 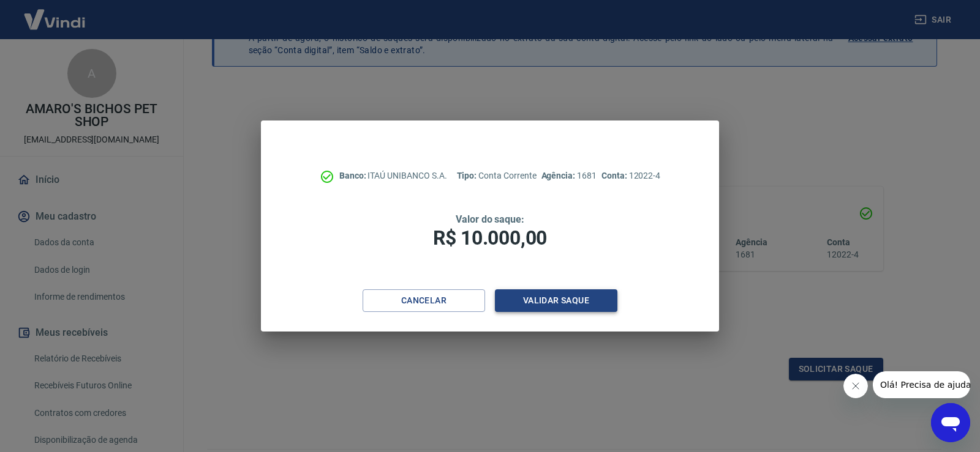 I want to click on span: Conta:, so click(x=615, y=176).